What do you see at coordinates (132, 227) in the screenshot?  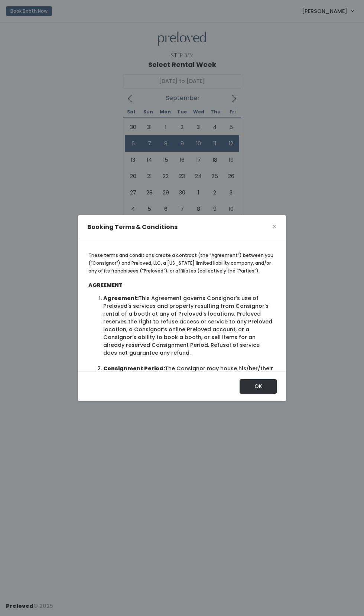 I see `h5: Booking Terms & Conditions` at bounding box center [132, 227].